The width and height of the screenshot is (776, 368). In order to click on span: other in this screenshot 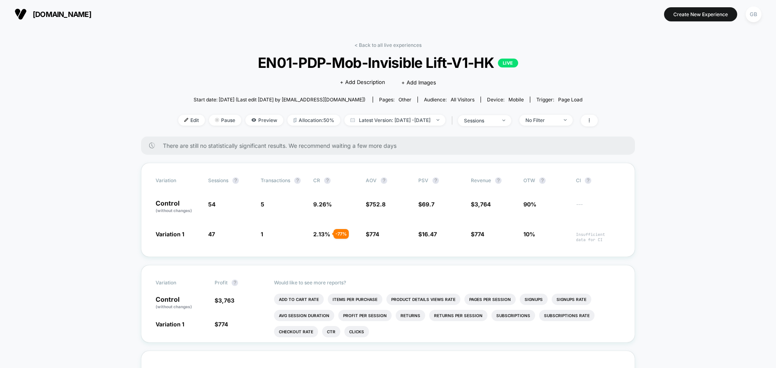, I will do `click(405, 99)`.